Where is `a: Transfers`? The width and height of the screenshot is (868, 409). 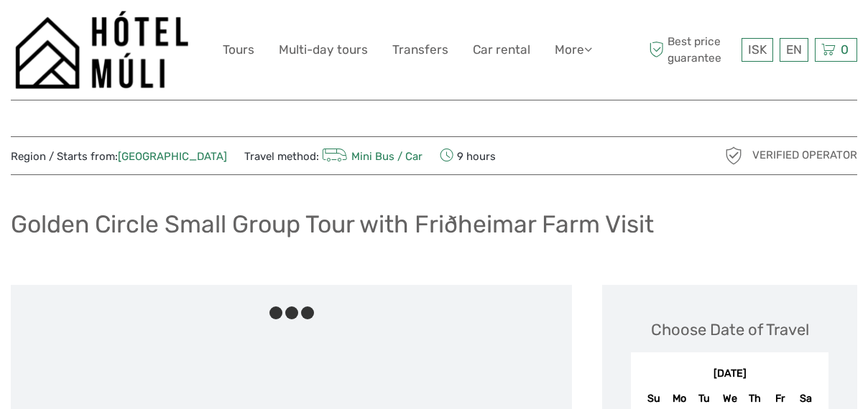 a: Transfers is located at coordinates (420, 49).